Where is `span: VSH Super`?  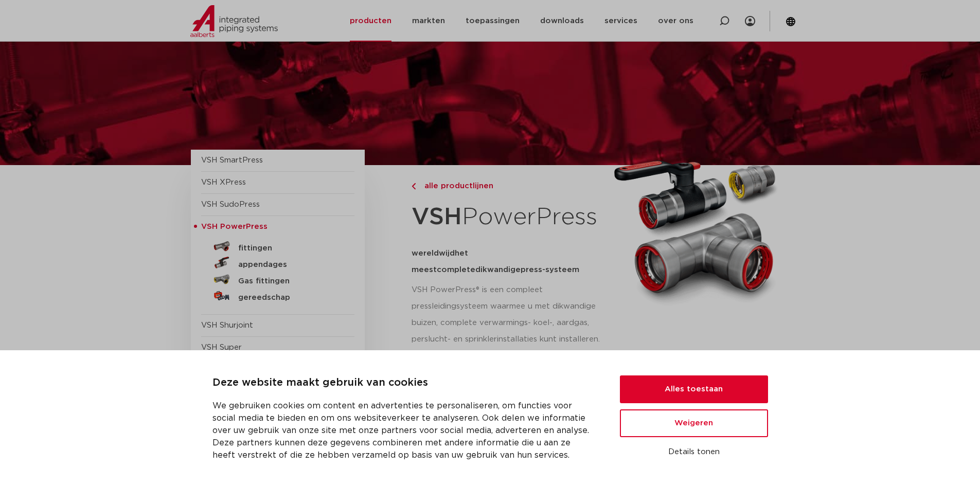
span: VSH Super is located at coordinates (221, 347).